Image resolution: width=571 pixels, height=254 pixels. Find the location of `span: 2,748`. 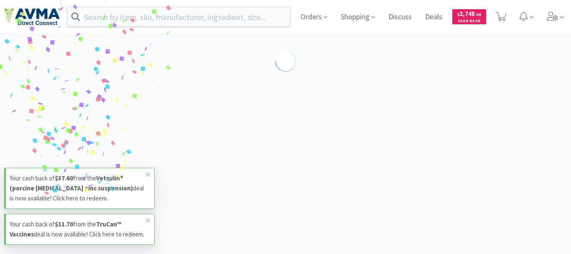

span: 2,748 is located at coordinates (469, 13).